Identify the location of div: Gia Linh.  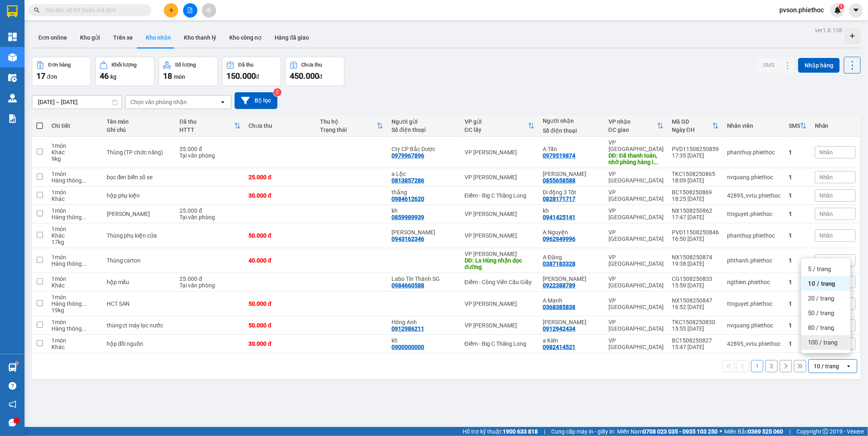
(424, 233).